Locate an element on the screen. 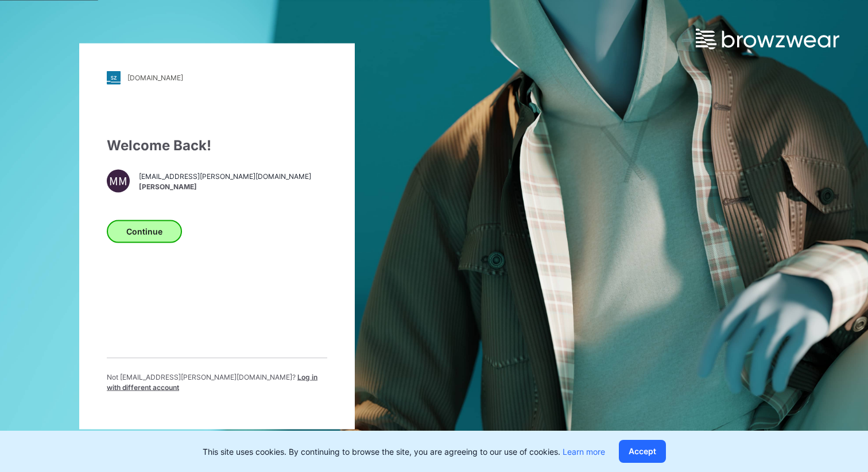 The image size is (868, 472). div: Welcome Back! is located at coordinates (217, 145).